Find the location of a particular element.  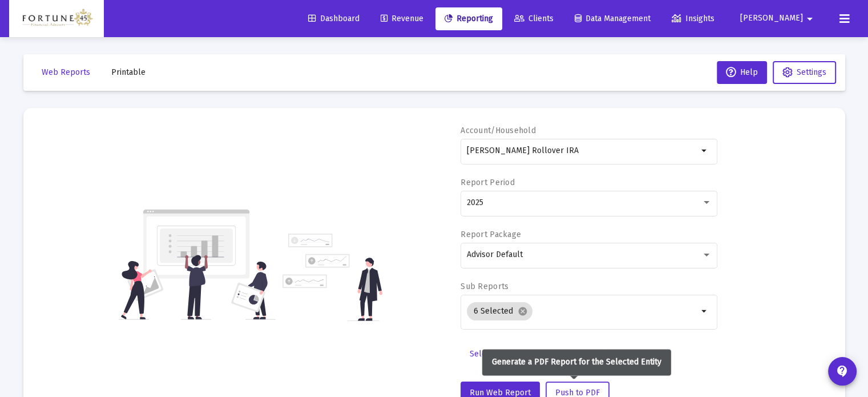

span: Additional Options is located at coordinates (603, 353).